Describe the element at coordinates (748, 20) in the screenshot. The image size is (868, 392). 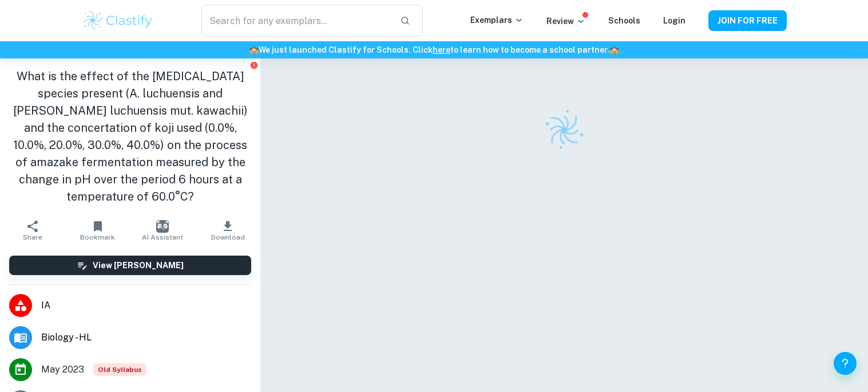
I see `button: JOIN FOR FREE` at that location.